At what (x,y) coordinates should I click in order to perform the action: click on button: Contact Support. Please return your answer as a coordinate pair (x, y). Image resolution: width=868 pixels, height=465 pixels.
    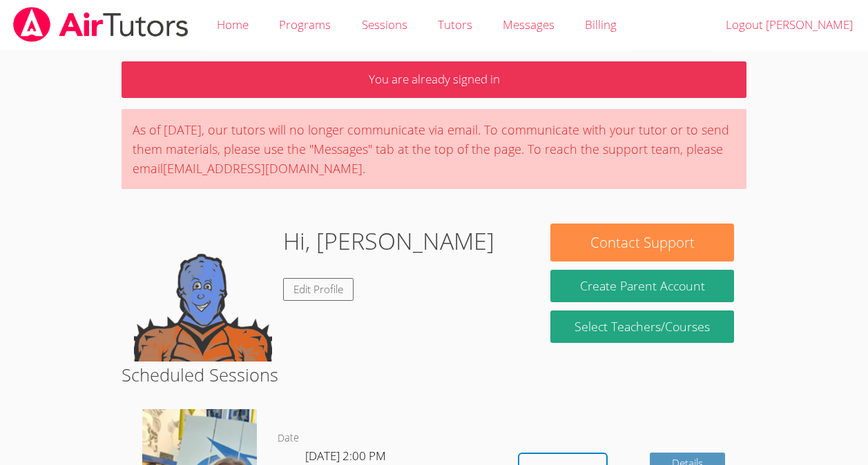
    Looking at the image, I should click on (642, 242).